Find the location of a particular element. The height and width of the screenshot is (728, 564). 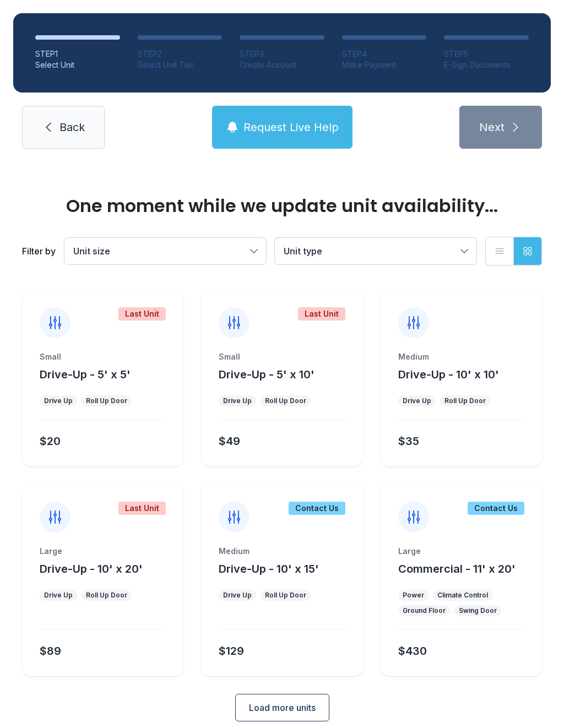

button: Drive-Up - 5' x 10' is located at coordinates (266, 375).